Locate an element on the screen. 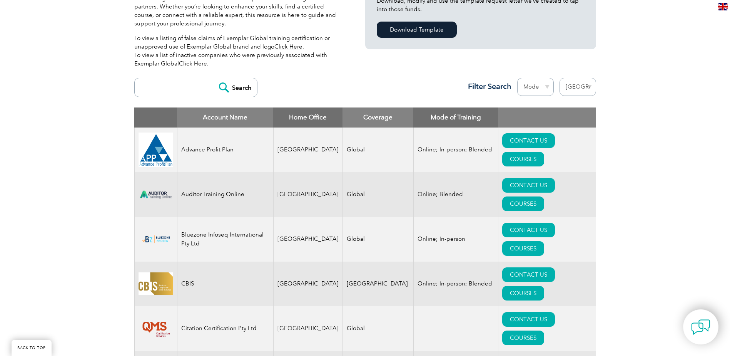 The image size is (730, 356). img: en is located at coordinates (723, 7).